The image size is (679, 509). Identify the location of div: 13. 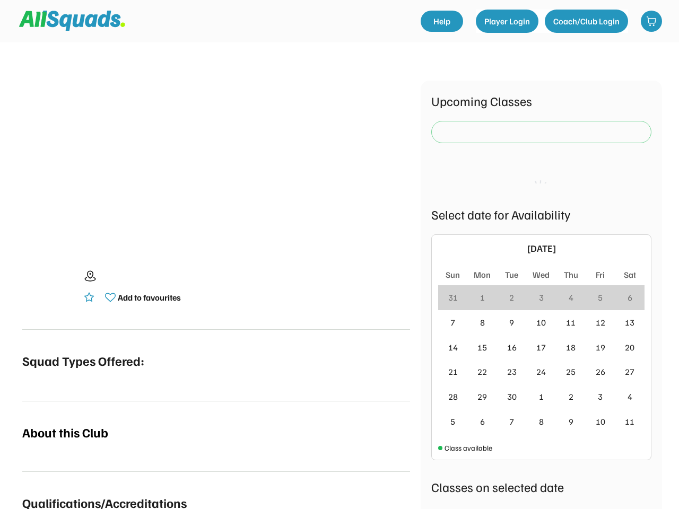
(630, 322).